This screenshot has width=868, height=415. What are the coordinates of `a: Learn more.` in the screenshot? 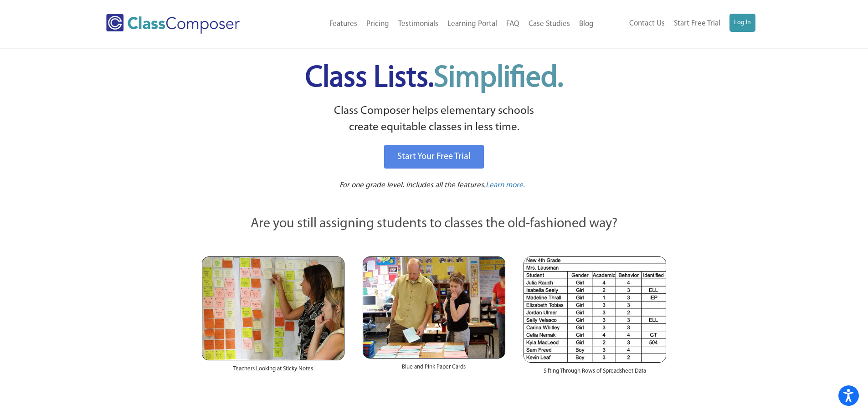 It's located at (505, 186).